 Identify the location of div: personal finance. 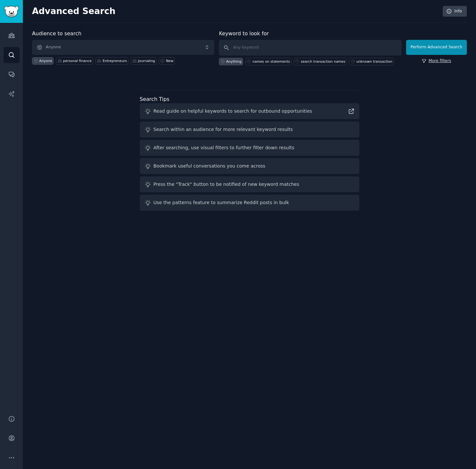
(77, 61).